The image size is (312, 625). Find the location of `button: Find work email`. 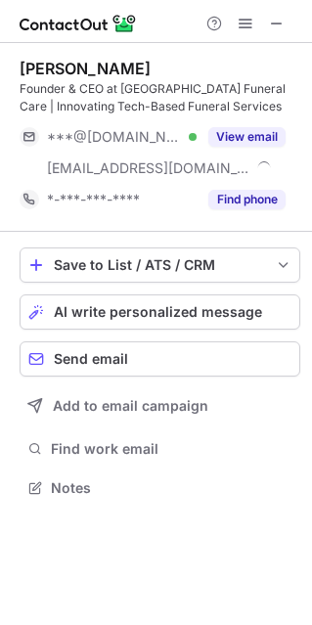

button: Find work email is located at coordinates (160, 449).